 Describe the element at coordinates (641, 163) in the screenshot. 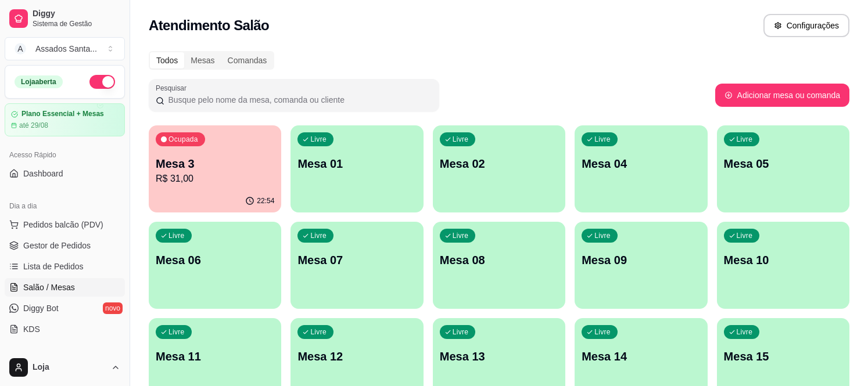

I see `p: Mesa 04` at that location.